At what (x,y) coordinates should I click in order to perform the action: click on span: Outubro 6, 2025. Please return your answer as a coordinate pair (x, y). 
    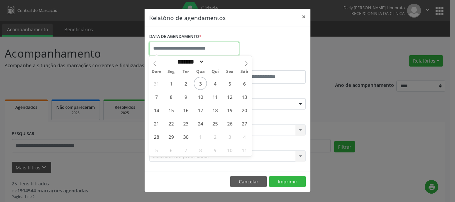
    Looking at the image, I should click on (171, 150).